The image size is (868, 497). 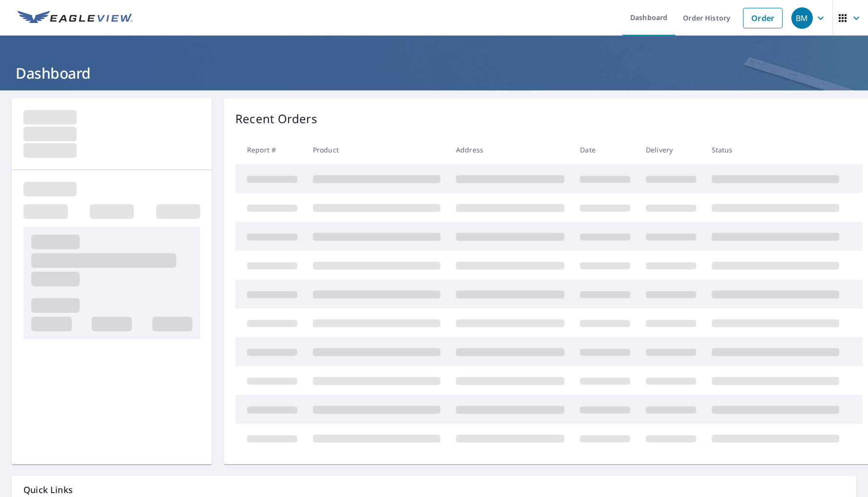 What do you see at coordinates (434, 490) in the screenshot?
I see `p: Quick Links` at bounding box center [434, 490].